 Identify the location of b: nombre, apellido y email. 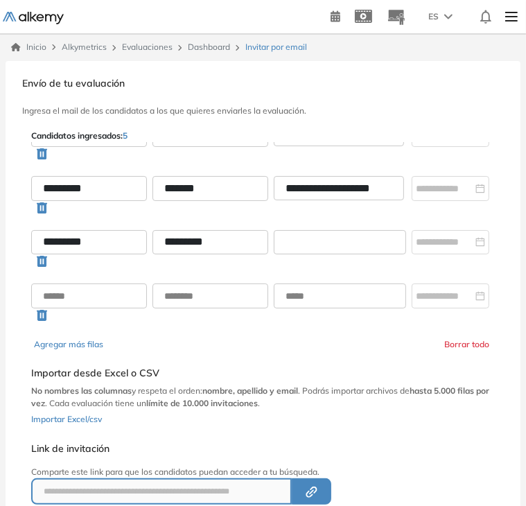
(250, 391).